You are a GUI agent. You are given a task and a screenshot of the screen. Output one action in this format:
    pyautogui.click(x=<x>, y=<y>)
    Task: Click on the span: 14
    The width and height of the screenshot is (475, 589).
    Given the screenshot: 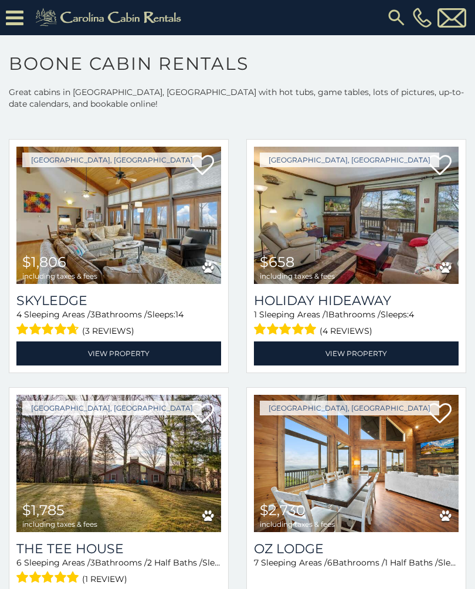 What is the action you would take?
    pyautogui.click(x=180, y=315)
    